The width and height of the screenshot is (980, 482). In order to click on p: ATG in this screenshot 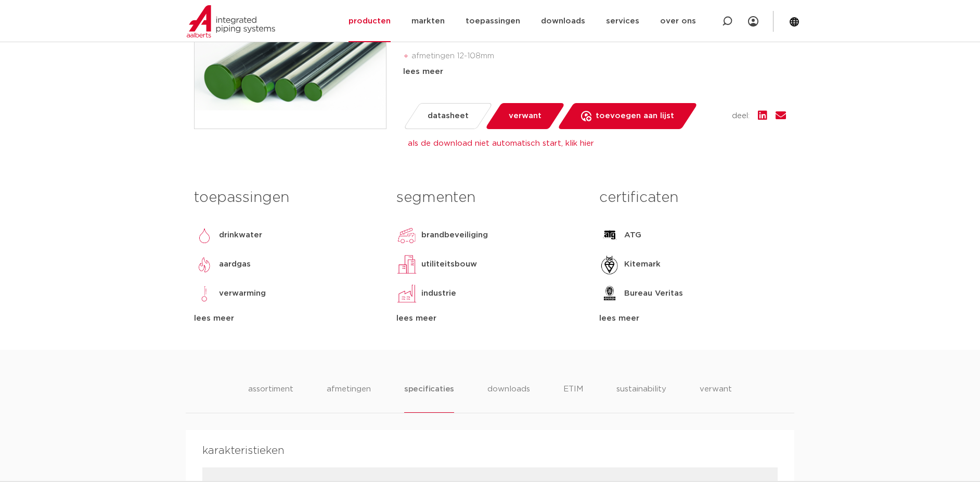, I will do `click(633, 235)`.